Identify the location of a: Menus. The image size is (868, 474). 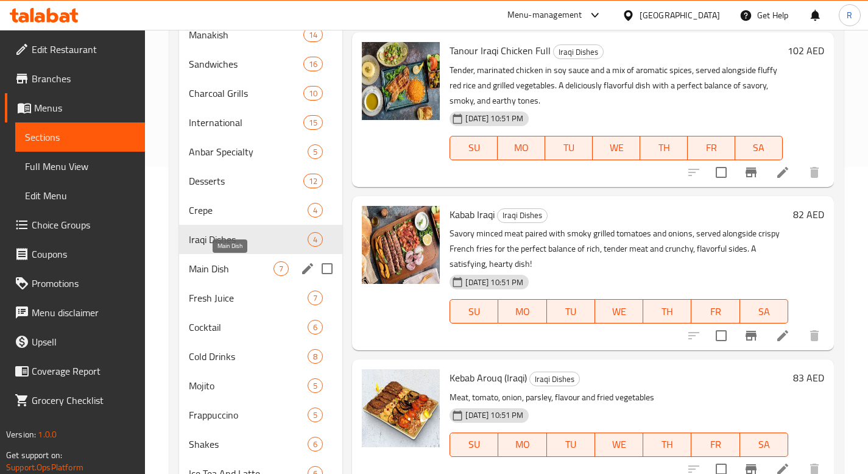
(75, 108).